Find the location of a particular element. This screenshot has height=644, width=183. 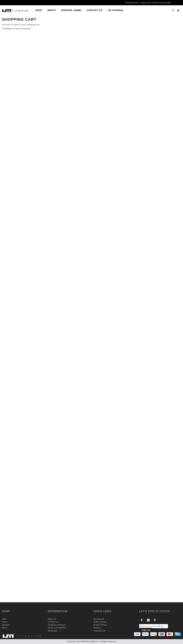

a: About Us is located at coordinates (52, 619).